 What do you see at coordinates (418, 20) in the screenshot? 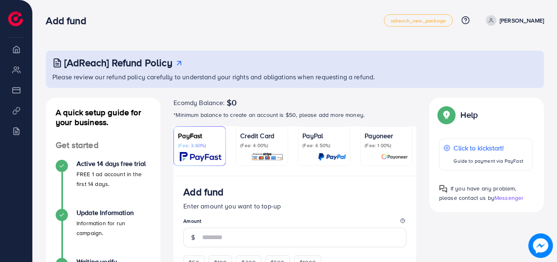
I see `a: adreach_new_package` at bounding box center [418, 20].